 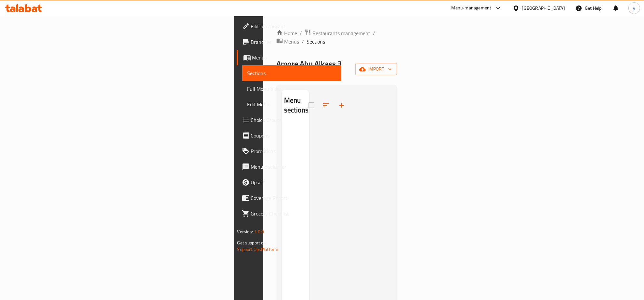 I want to click on a: Coupons, so click(x=289, y=136).